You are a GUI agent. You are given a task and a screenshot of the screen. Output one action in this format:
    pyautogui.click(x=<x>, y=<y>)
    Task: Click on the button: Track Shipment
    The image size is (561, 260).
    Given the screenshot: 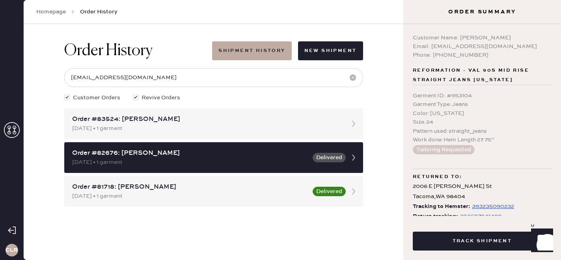 What is the action you would take?
    pyautogui.click(x=482, y=241)
    